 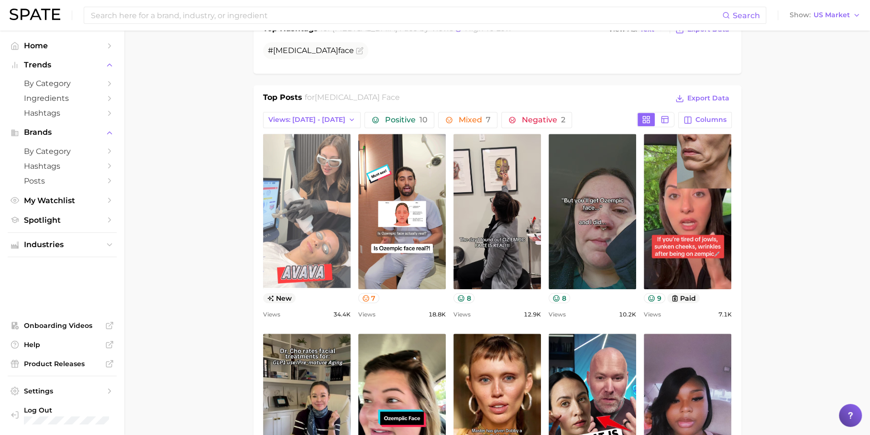 What do you see at coordinates (831, 15) in the screenshot?
I see `span: US Market` at bounding box center [831, 15].